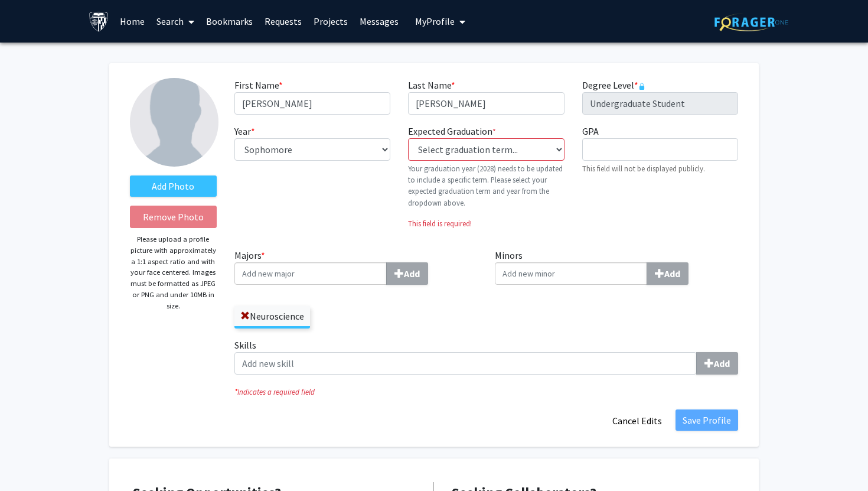 Image resolution: width=868 pixels, height=491 pixels. What do you see at coordinates (617, 267) in the screenshot?
I see `label: Minors` at bounding box center [617, 267].